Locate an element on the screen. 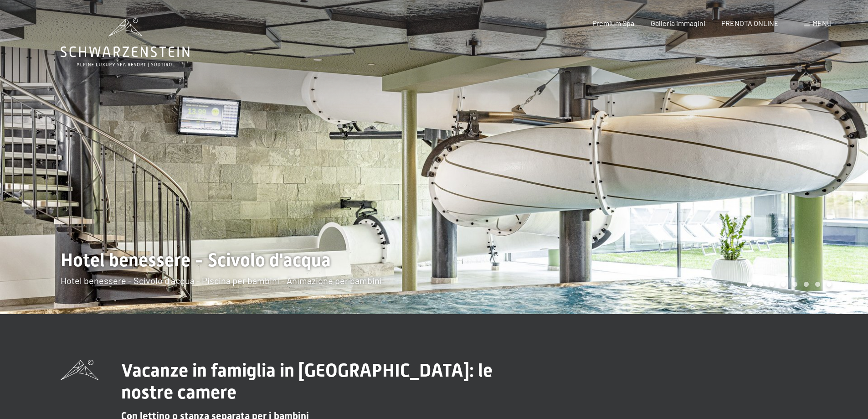  a: PRENOTA ONLINE is located at coordinates (750, 23).